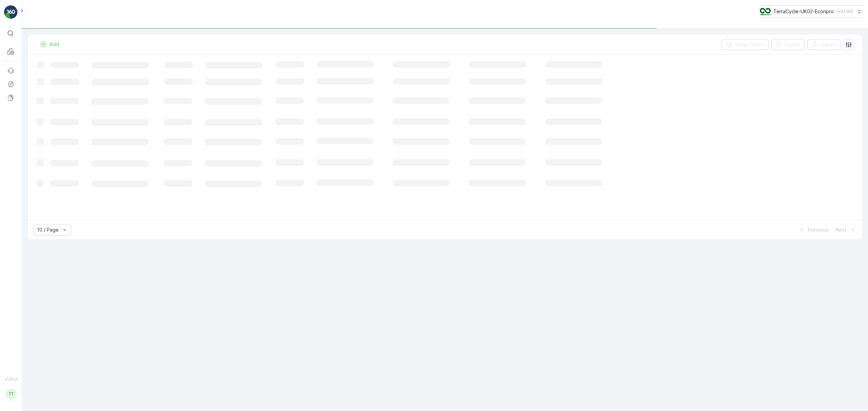 This screenshot has width=868, height=411. Describe the element at coordinates (804, 12) in the screenshot. I see `p: TerraCycle-UK02-Econpro` at that location.